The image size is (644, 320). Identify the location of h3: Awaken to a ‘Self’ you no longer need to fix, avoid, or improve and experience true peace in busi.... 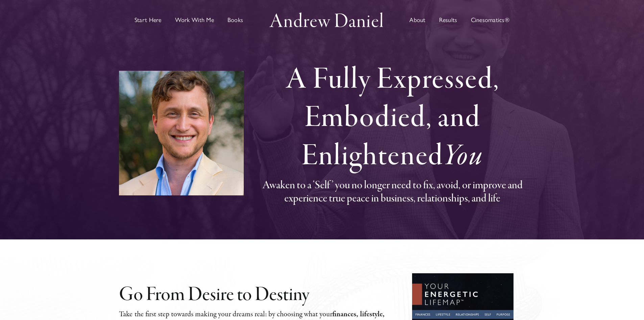
(392, 192).